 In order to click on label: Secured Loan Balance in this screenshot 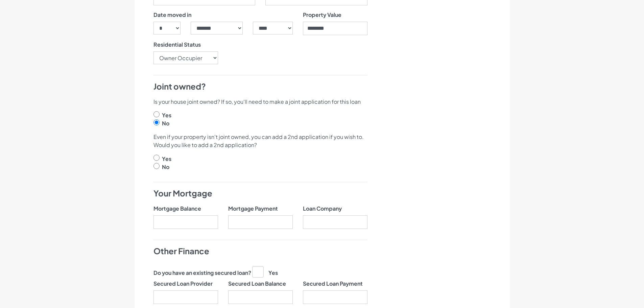, I will do `click(257, 283)`.